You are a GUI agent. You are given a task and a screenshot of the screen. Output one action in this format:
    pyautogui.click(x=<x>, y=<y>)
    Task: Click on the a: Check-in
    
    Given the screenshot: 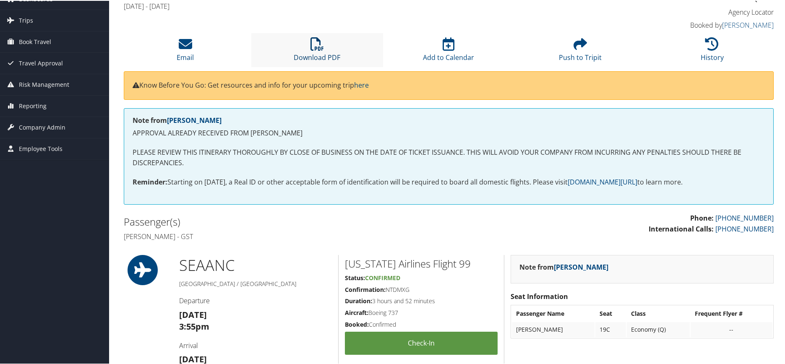 What is the action you would take?
    pyautogui.click(x=421, y=342)
    